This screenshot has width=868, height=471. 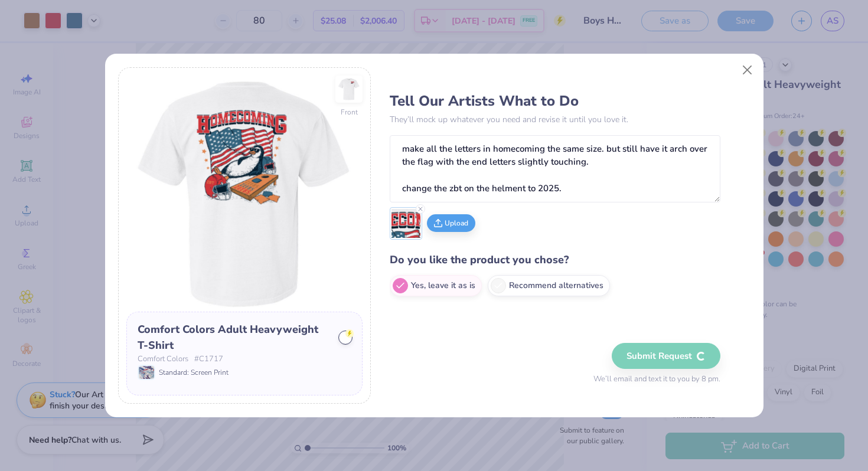 What do you see at coordinates (555, 101) in the screenshot?
I see `h3: Tell Our Artists What to Do` at bounding box center [555, 101].